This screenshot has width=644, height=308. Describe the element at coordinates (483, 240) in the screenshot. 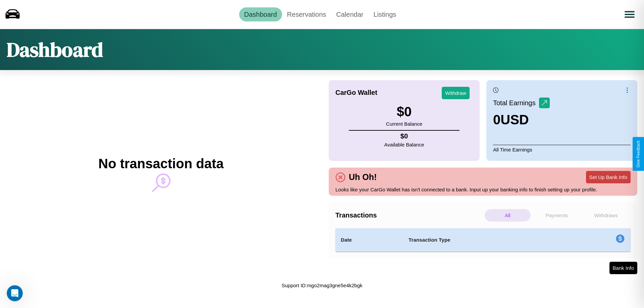

I see `table: simple table` at that location.